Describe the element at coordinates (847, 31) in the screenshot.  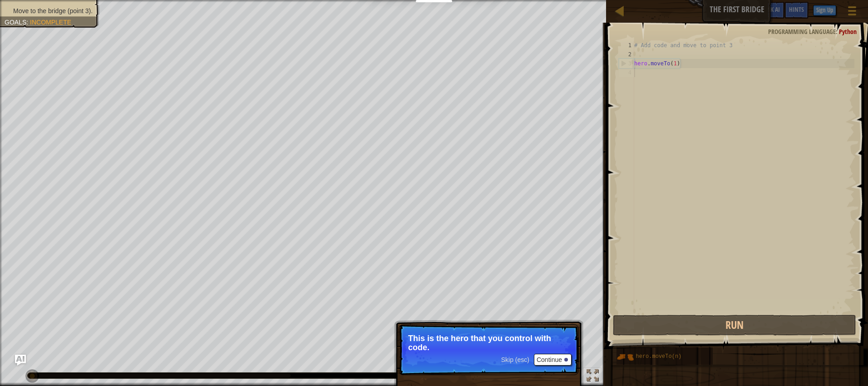
I see `span: Python` at that location.